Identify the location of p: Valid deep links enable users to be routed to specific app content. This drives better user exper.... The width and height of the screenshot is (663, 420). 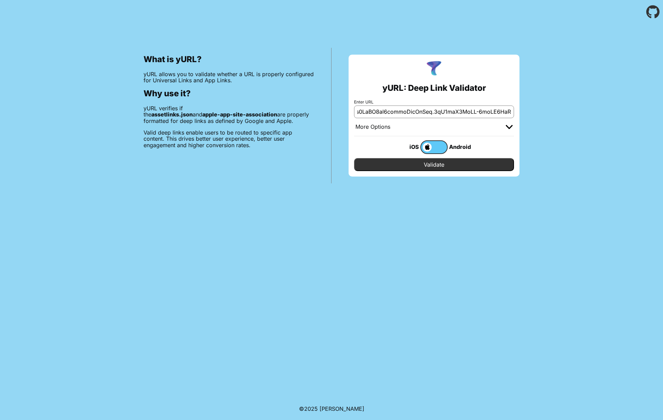
(229, 139).